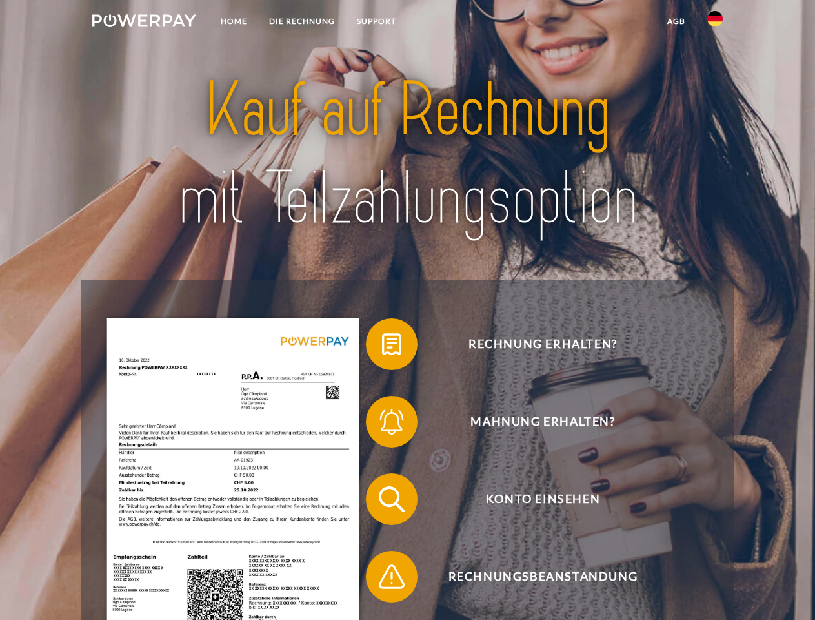 Image resolution: width=815 pixels, height=620 pixels. Describe the element at coordinates (534, 344) in the screenshot. I see `button: Rechnung erhalten?` at that location.